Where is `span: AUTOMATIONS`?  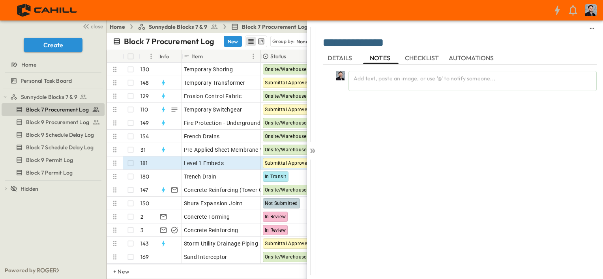
span: AUTOMATIONS is located at coordinates (472, 58).